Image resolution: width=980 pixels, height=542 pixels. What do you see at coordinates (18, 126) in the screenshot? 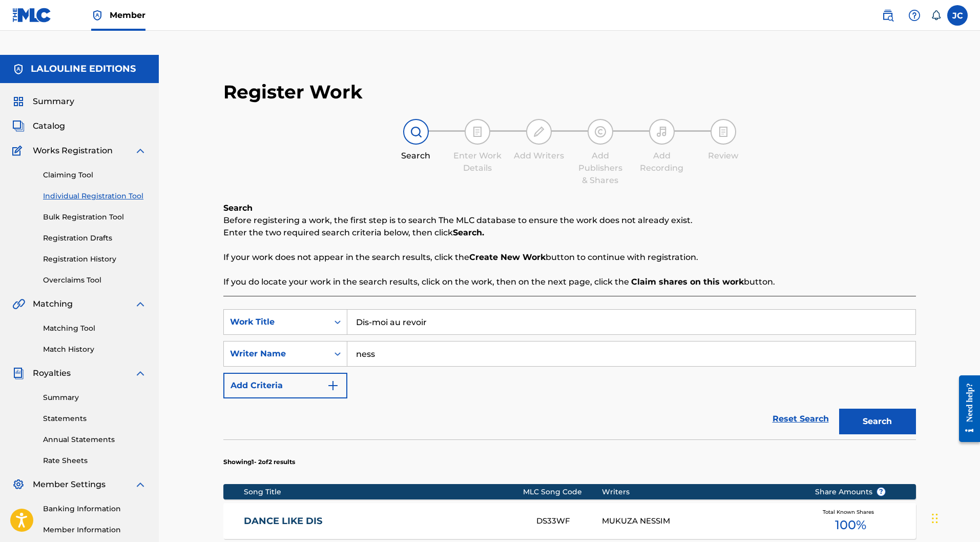
I see `img: Catalog` at bounding box center [18, 126].